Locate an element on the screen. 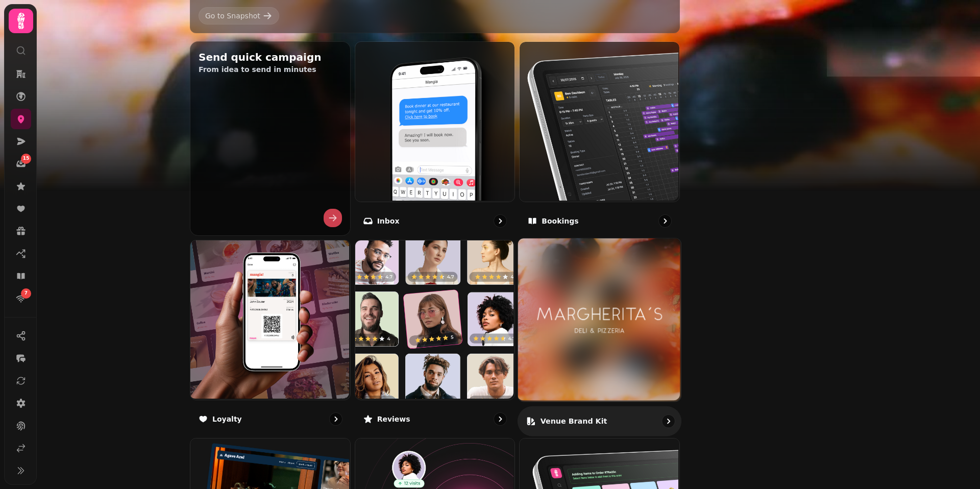 Image resolution: width=980 pixels, height=489 pixels. a: 7 is located at coordinates (21, 299).